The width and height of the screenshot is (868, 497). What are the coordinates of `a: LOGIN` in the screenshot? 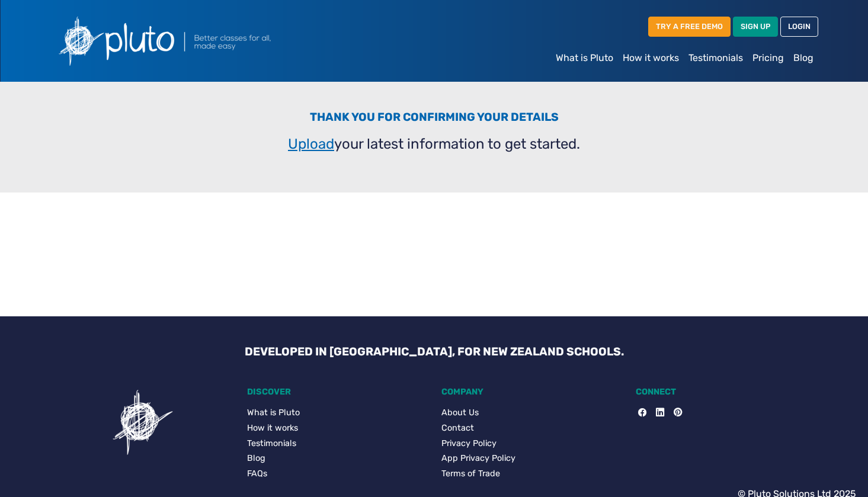 It's located at (799, 26).